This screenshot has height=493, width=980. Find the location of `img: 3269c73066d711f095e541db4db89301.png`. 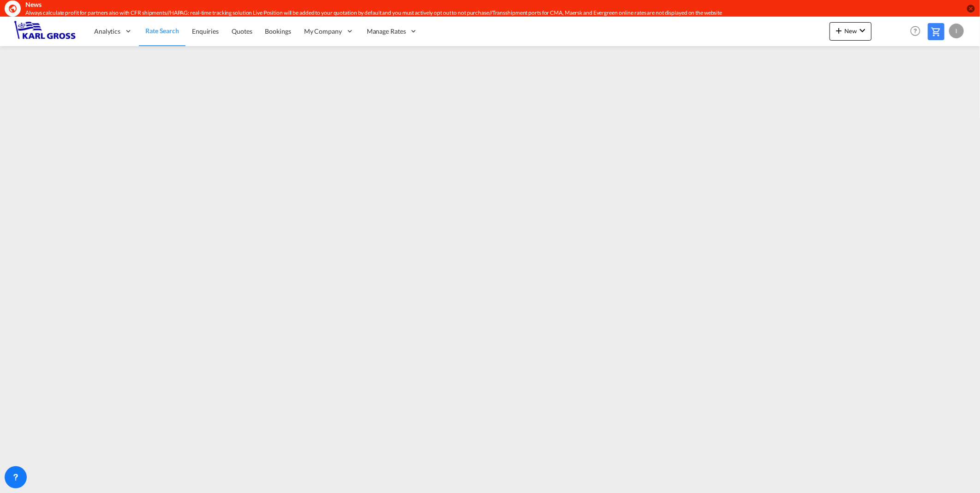

img: 3269c73066d711f095e541db4db89301.png is located at coordinates (45, 31).